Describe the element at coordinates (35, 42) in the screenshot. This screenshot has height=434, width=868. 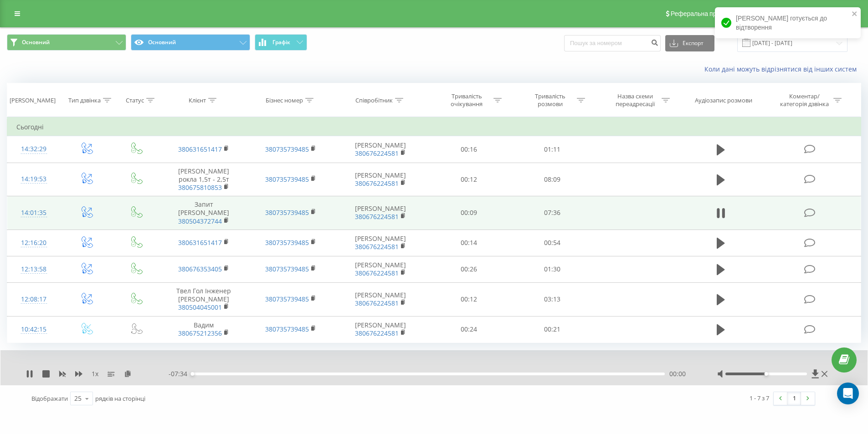
I see `span: Основний` at that location.